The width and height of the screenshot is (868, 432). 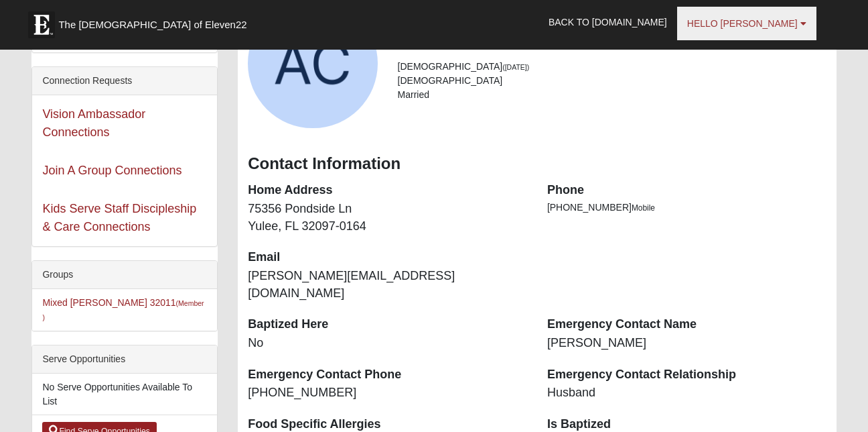 What do you see at coordinates (387, 191) in the screenshot?
I see `dt: Home Address` at bounding box center [387, 191].